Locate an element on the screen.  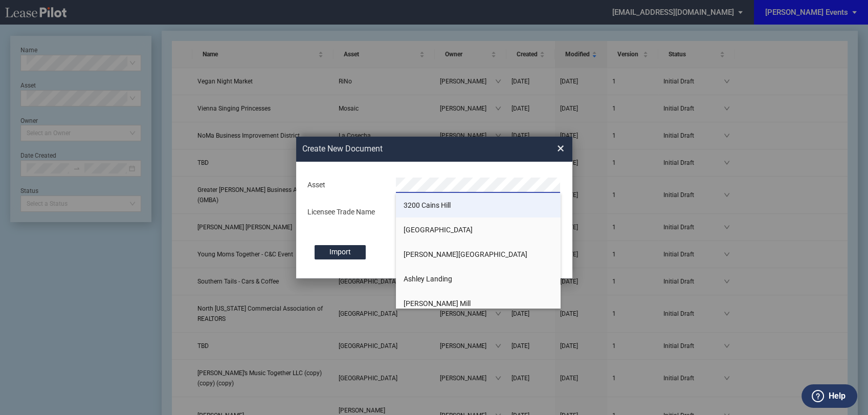
label: Help is located at coordinates (837, 396).